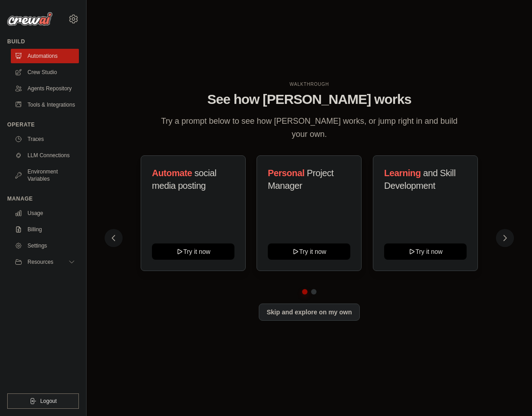 Image resolution: width=532 pixels, height=416 pixels. Describe the element at coordinates (43, 42) in the screenshot. I see `div: Build` at that location.